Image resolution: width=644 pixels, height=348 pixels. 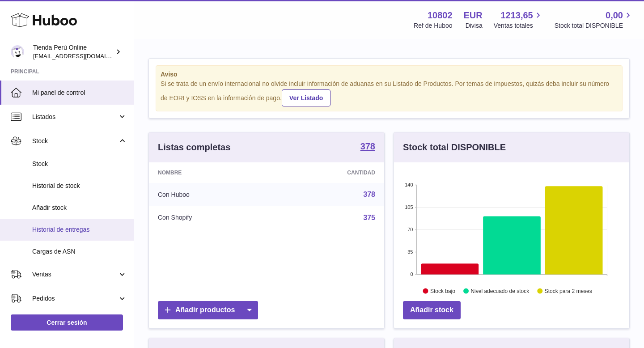 What do you see at coordinates (440, 15) in the screenshot?
I see `strong: 10802` at bounding box center [440, 15].